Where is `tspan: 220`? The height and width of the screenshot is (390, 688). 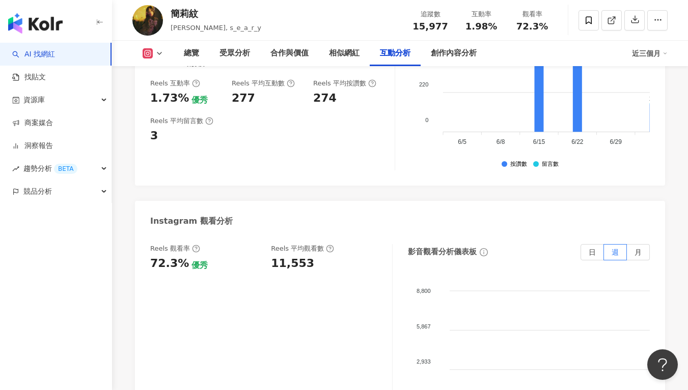 tspan: 220 is located at coordinates (423, 84).